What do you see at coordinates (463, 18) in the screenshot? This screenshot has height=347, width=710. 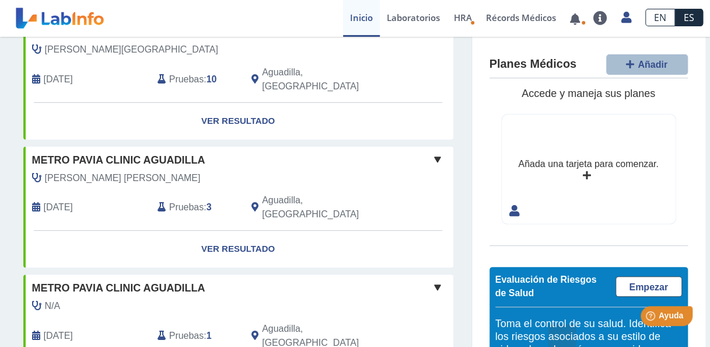 I see `span: HRA` at bounding box center [463, 18].